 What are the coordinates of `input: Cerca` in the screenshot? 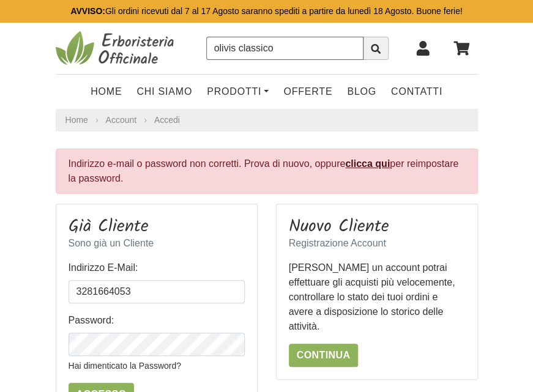 It's located at (284, 48).